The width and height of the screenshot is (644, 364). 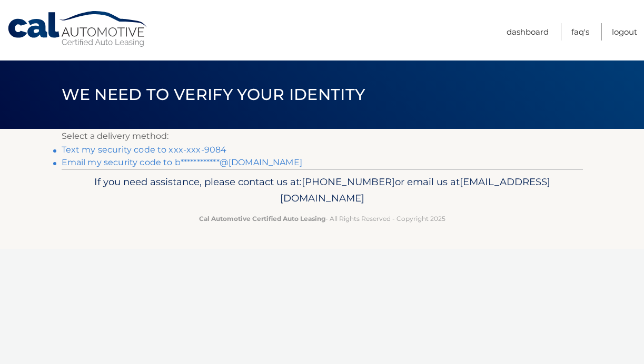 What do you see at coordinates (322, 136) in the screenshot?
I see `p: Select a delivery method:` at bounding box center [322, 136].